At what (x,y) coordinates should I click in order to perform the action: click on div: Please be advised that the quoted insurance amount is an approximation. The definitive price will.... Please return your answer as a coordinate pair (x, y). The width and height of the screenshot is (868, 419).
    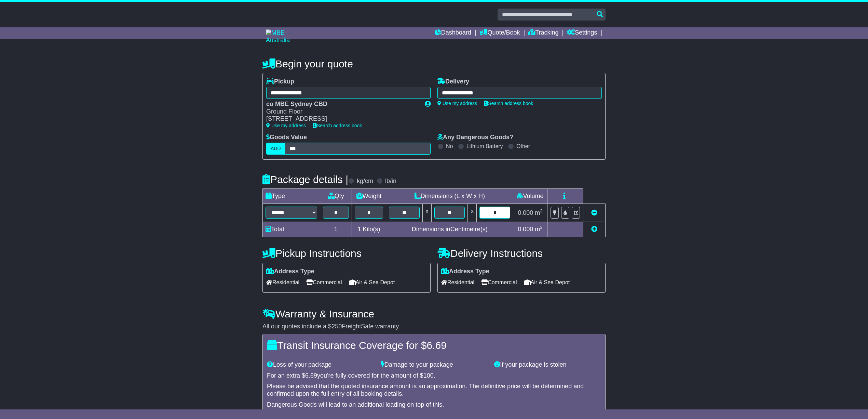
    Looking at the image, I should click on (434, 390).